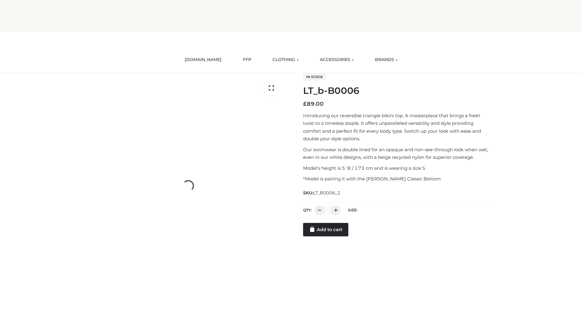  What do you see at coordinates (308, 210) in the screenshot?
I see `label: QTY:` at bounding box center [308, 210].